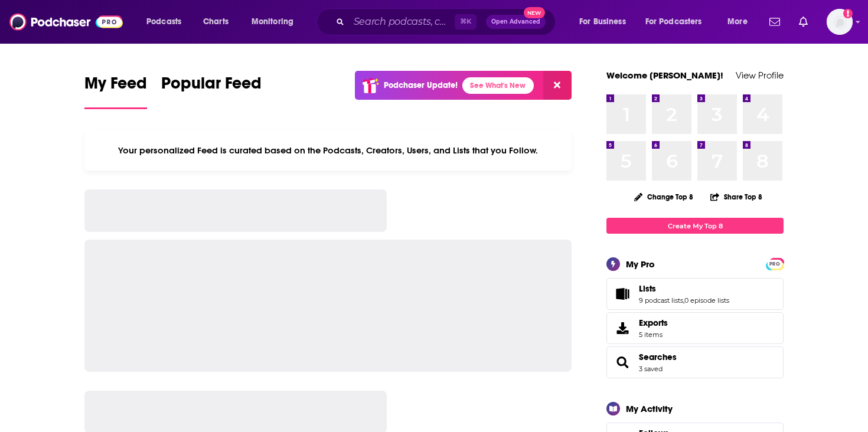 Image resolution: width=868 pixels, height=432 pixels. Describe the element at coordinates (535, 13) in the screenshot. I see `span: New` at that location.